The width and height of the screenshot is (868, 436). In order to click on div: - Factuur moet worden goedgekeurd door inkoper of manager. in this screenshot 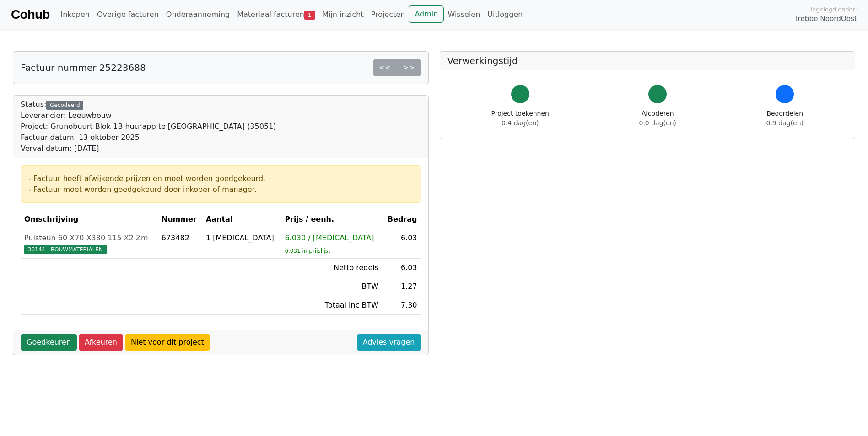, I will do `click(220, 190)`.